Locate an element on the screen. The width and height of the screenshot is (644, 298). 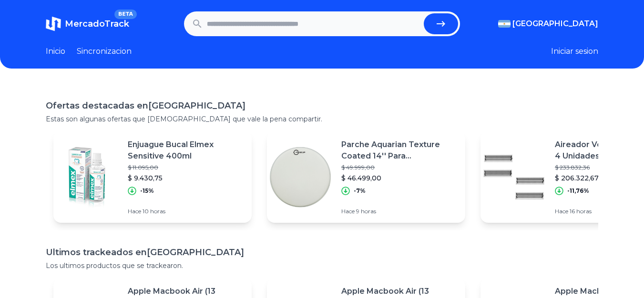
p: $ 11.095,00 is located at coordinates (186, 168).